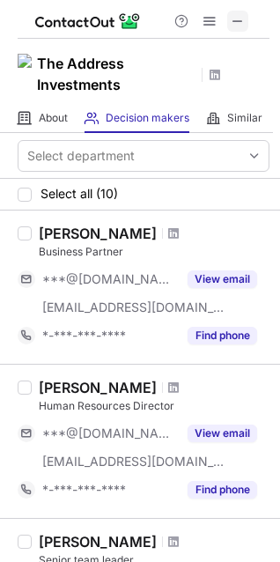 The height and width of the screenshot is (562, 280). What do you see at coordinates (245, 118) in the screenshot?
I see `span: Similar` at bounding box center [245, 118].